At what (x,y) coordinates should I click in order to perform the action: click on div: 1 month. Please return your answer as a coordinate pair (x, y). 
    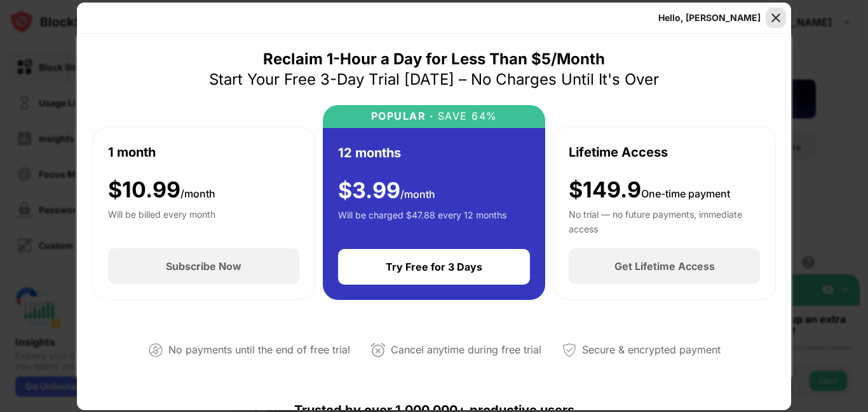
    Looking at the image, I should click on (132, 152).